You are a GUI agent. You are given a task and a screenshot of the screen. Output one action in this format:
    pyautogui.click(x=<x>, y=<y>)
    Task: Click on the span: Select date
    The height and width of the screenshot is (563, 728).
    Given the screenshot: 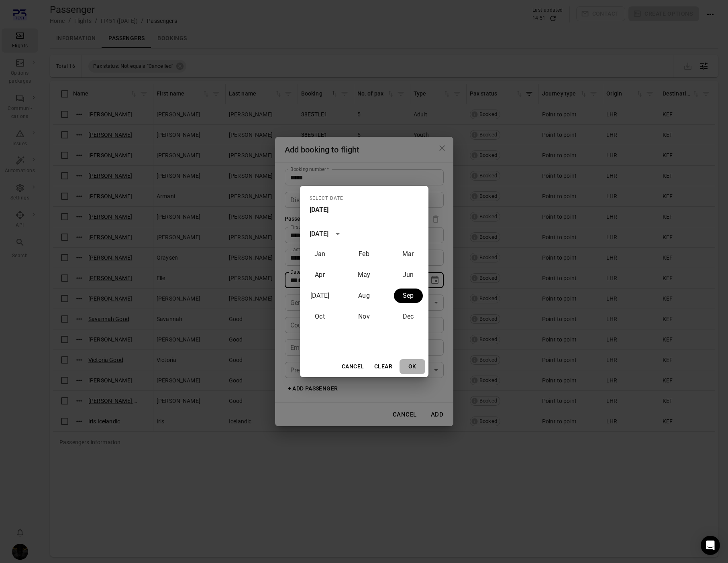 What is the action you would take?
    pyautogui.click(x=326, y=199)
    